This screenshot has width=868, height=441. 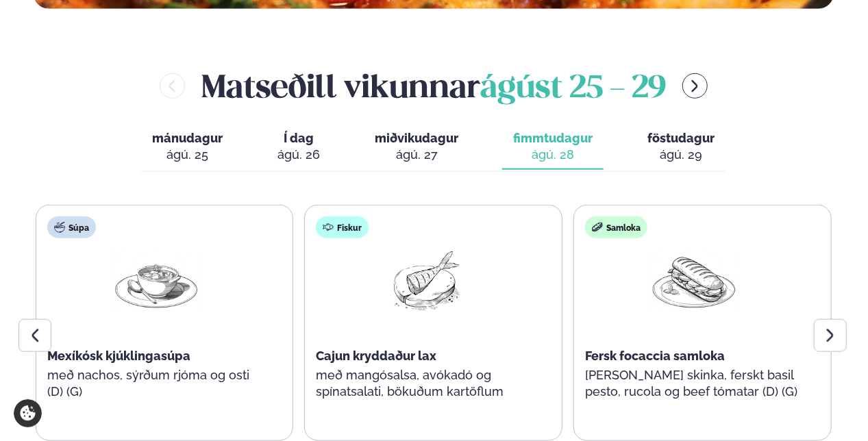 I want to click on span: Í dag, so click(x=299, y=138).